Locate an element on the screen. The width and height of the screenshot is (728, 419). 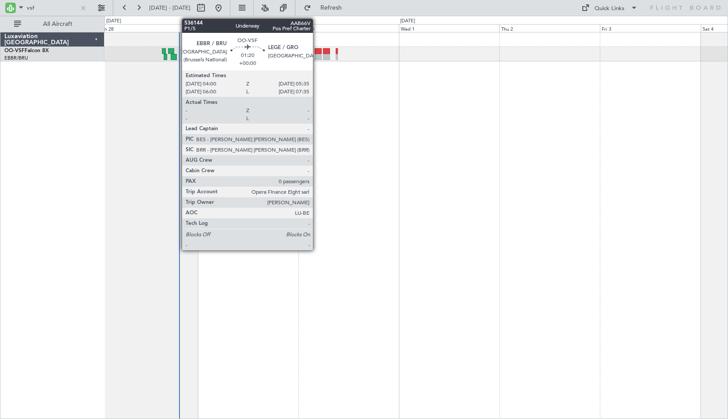
div: Sun 28 is located at coordinates (147, 28).